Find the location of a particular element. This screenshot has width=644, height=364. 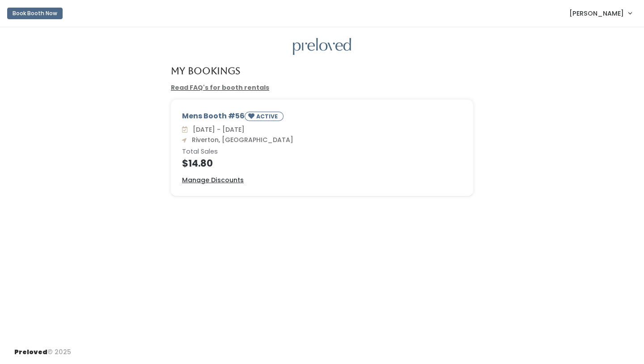

a: Book Booth Now is located at coordinates (35, 13).